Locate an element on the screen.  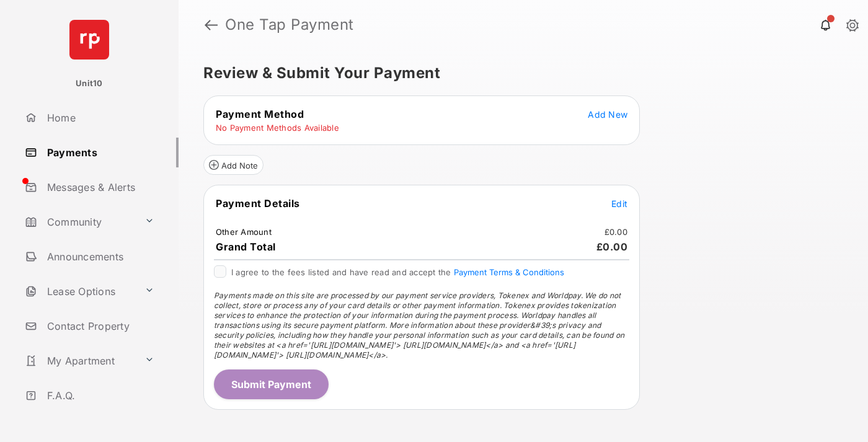
span: I agree to the fees listed and have read and accept the is located at coordinates (398, 272).